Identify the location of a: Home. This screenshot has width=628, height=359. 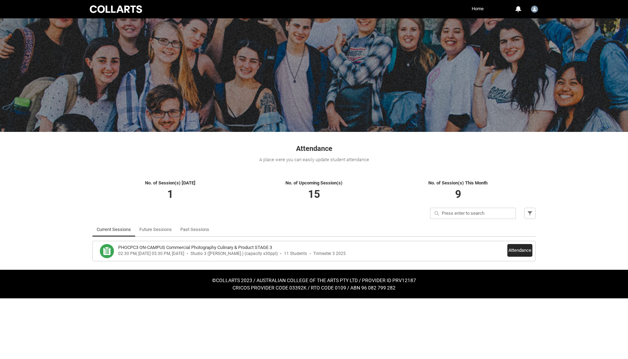
(478, 9).